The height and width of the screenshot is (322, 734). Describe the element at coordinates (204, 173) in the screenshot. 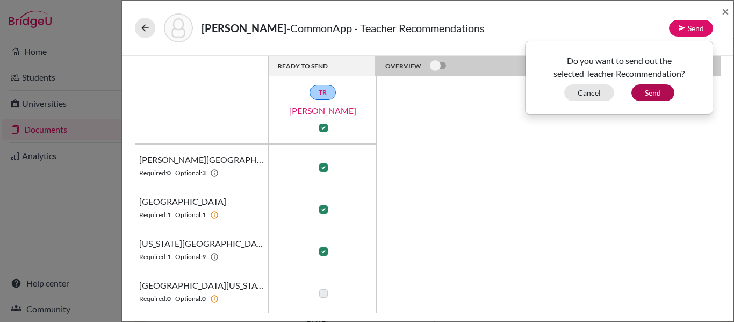

I see `b: 3` at that location.